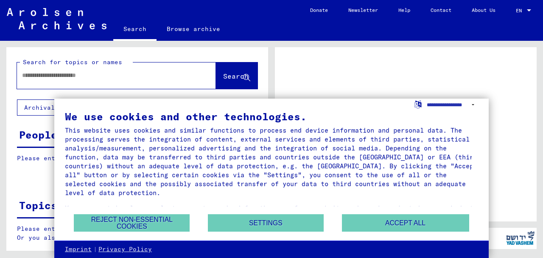  Describe the element at coordinates (38, 205) in the screenshot. I see `div: Topics` at that location.